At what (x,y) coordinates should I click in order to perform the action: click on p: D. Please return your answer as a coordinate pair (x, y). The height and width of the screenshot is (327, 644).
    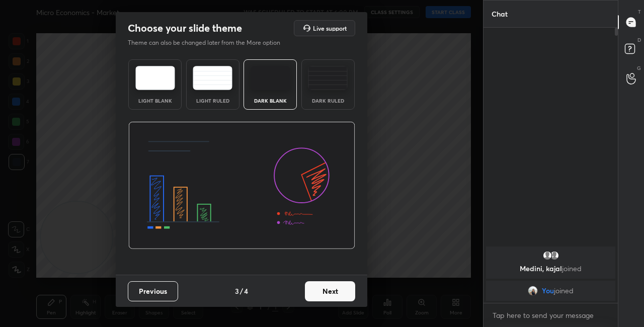
    Looking at the image, I should click on (639, 40).